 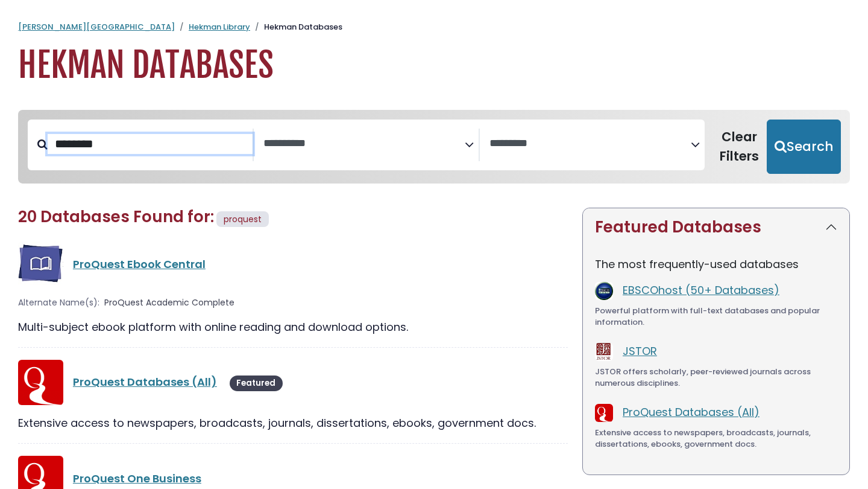 I want to click on a: EBSCOhost (50+ Databases), so click(x=701, y=290).